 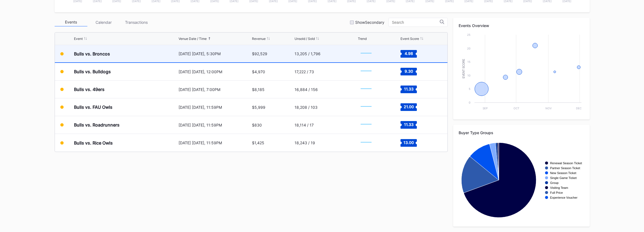 What do you see at coordinates (548, 108) in the screenshot?
I see `text: Nov` at bounding box center [548, 108].